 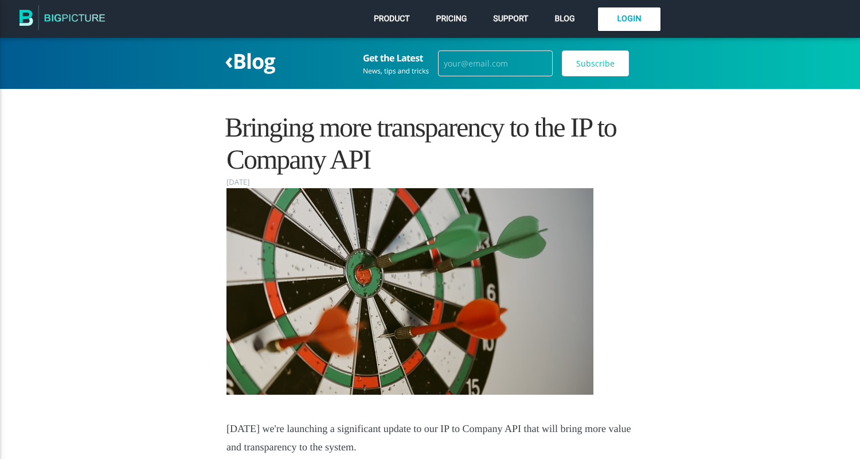 I want to click on a: Support, so click(x=510, y=19).